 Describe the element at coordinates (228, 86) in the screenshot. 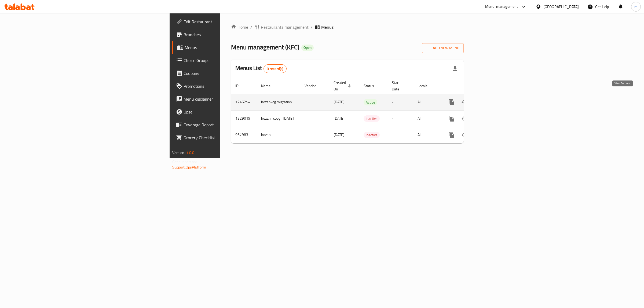

I see `span: Promotions` at that location.